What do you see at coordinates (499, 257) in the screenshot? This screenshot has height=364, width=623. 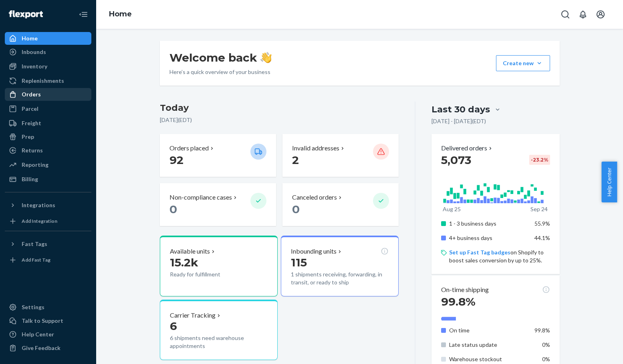 I see `p: on Shopify to boost sales conversion by up to 25%.` at bounding box center [499, 257].